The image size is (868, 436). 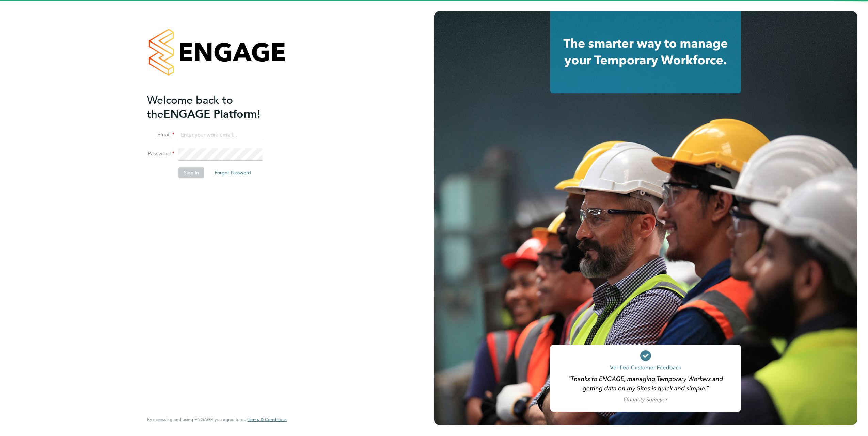 What do you see at coordinates (267, 420) in the screenshot?
I see `a: Terms & Conditions` at bounding box center [267, 420].